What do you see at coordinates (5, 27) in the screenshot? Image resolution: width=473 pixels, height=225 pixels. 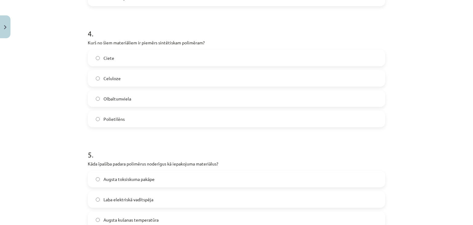 I see `img: icon-close-lesson-0947bae3869378f0d4975bcd49f059093ad1ed9edebbc8119c70593378902aed.svg` at bounding box center [5, 27].